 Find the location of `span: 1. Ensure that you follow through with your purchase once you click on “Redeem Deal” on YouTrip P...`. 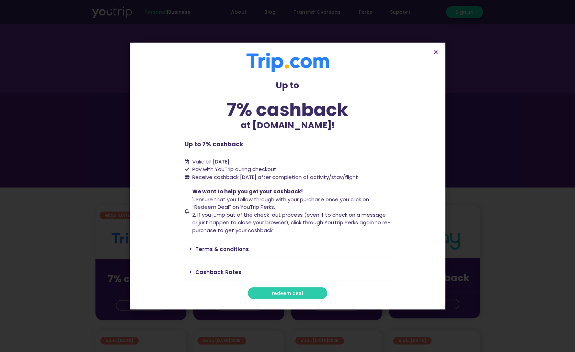

span: 1. Ensure that you follow through with your purchase once you click on “Redeem Deal” on YouTrip P... is located at coordinates (281, 203).